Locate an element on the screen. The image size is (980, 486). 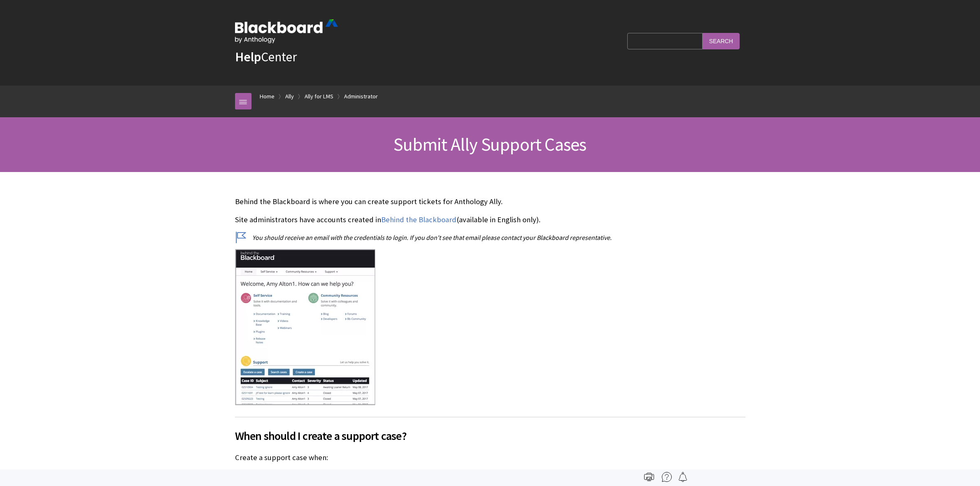
img: Blackboard by Anthology is located at coordinates (287, 32).